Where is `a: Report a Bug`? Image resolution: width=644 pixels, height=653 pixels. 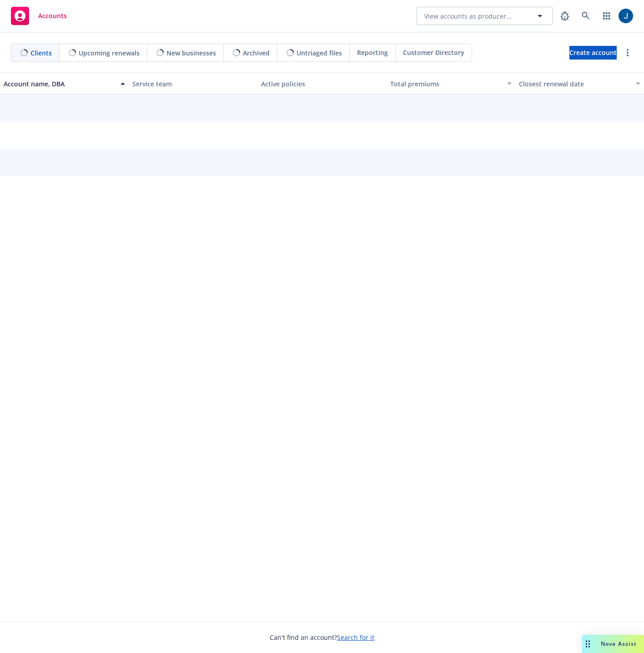 a: Report a Bug is located at coordinates (565, 16).